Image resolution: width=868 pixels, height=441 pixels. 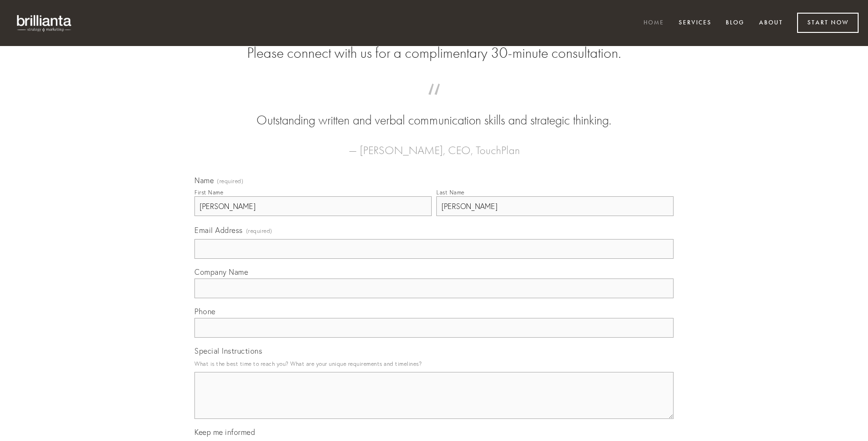 I want to click on blockquote: Outstanding written and verbal communication skills and strategic thinking., so click(x=434, y=112).